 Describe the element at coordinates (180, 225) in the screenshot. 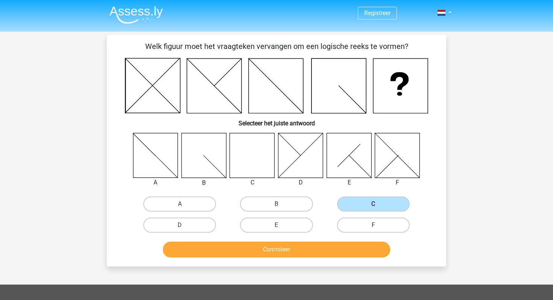

I see `label: D` at that location.